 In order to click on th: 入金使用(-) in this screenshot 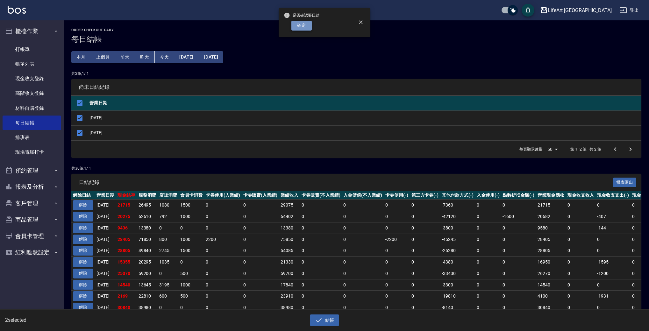, I will do `click(488, 196)`.